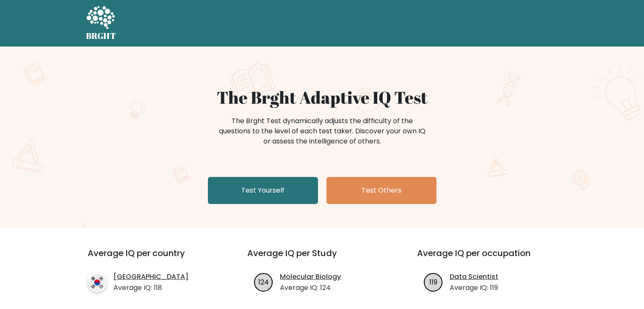 This screenshot has width=644, height=309. I want to click on text: 124, so click(263, 281).